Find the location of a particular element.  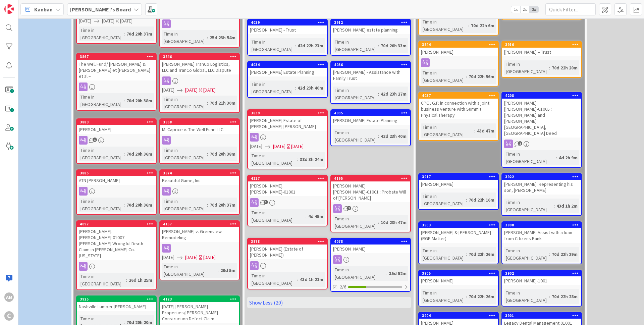

div: 43d 1h 2m is located at coordinates (567, 206).